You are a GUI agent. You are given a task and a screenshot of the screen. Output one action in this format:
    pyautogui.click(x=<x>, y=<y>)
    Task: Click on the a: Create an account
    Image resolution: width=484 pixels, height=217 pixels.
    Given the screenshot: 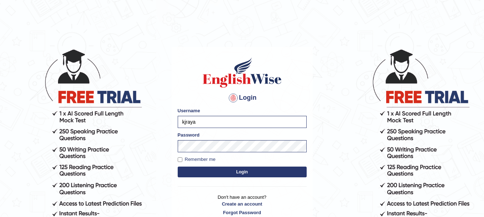 What is the action you would take?
    pyautogui.click(x=242, y=204)
    